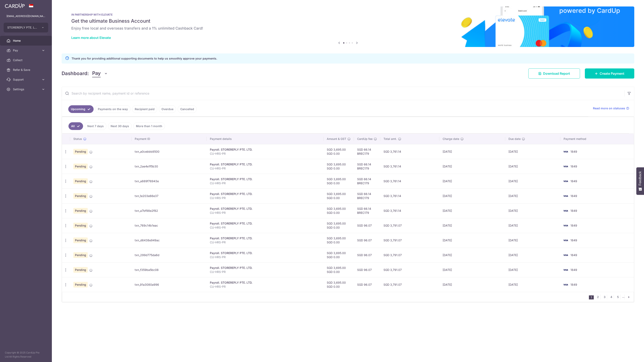 Image resolution: width=644 pixels, height=362 pixels. What do you see at coordinates (605, 297) in the screenshot?
I see `a: 3` at bounding box center [605, 297].